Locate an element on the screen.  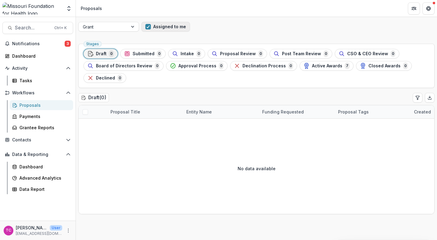
span: CSO & CEO Review is located at coordinates (368, 54).